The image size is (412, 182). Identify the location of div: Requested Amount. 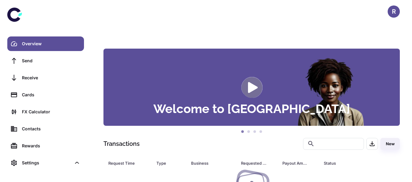
(254, 163).